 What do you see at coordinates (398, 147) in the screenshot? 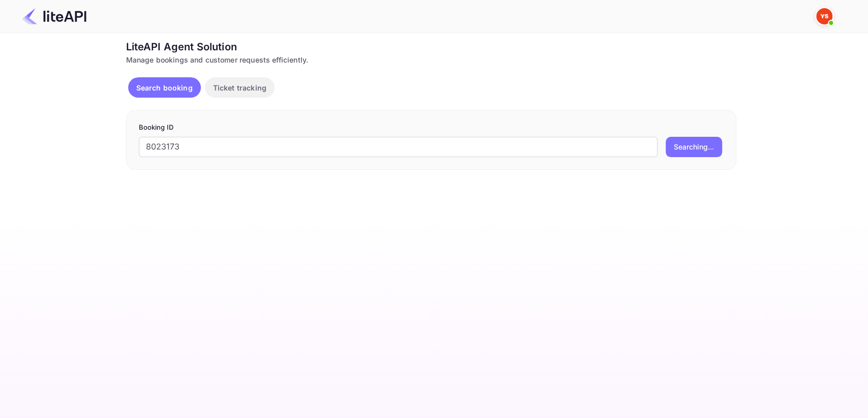
I see `input: Enter Booking ID (e.g., 63782194)` at bounding box center [398, 147].